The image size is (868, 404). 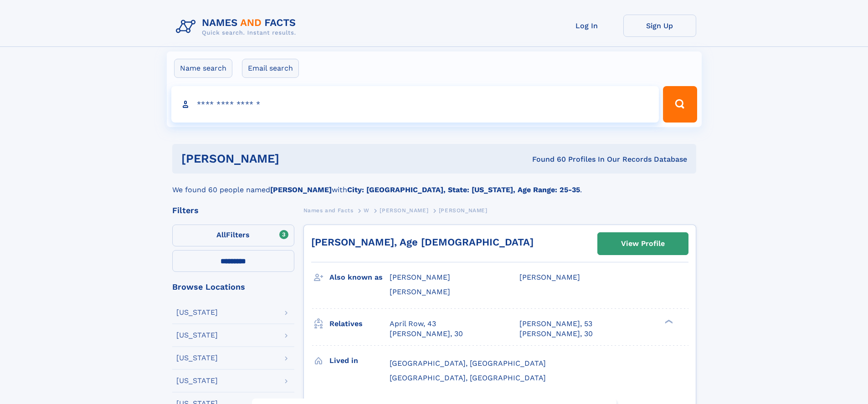 What do you see at coordinates (366, 210) in the screenshot?
I see `span: W` at bounding box center [366, 210].